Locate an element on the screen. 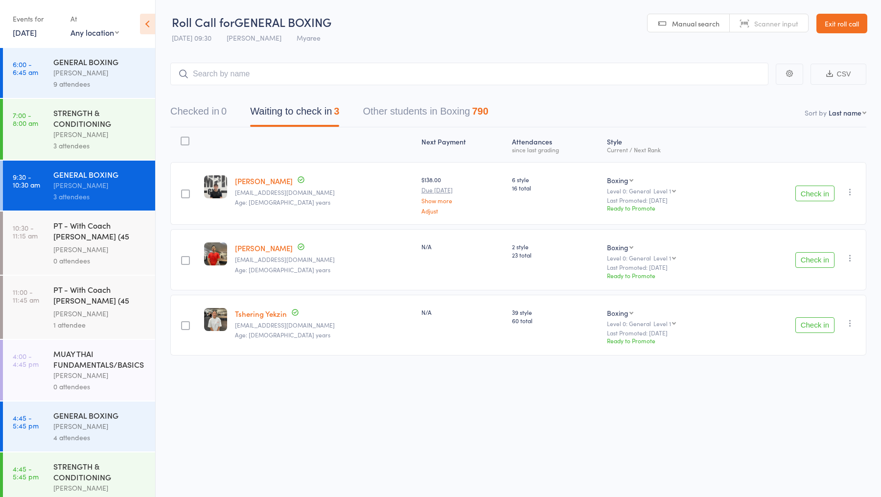 The width and height of the screenshot is (881, 497). span: 23 total is located at coordinates (556, 255).